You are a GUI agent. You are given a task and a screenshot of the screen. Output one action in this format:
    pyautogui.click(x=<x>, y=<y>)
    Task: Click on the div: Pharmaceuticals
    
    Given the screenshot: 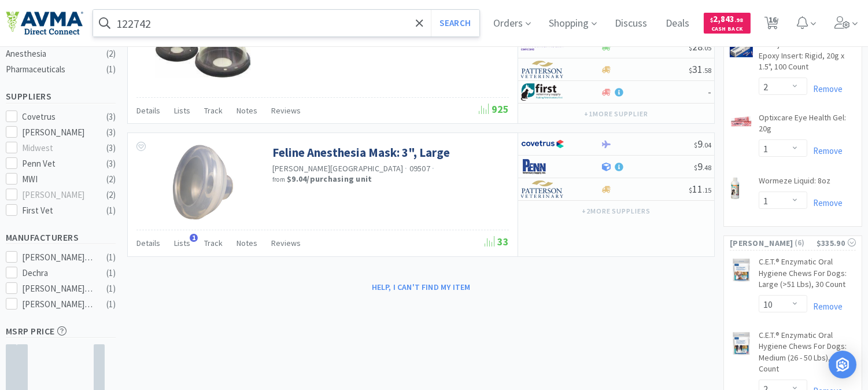 What is the action you would take?
    pyautogui.click(x=52, y=70)
    